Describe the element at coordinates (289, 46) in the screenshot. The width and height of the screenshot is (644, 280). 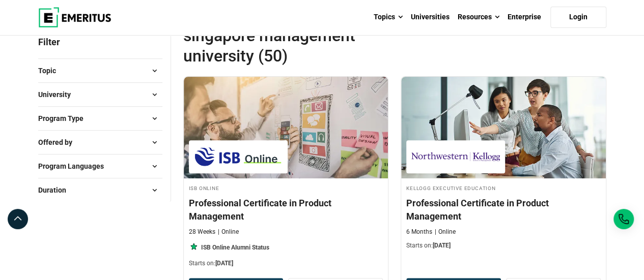
I see `span: singapore management university (50)` at that location.